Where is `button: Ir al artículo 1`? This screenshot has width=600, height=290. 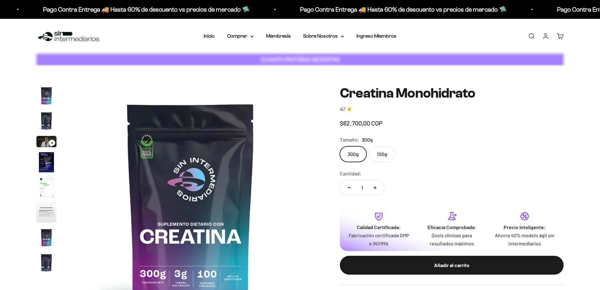 button: Ir al artículo 1 is located at coordinates (46, 97).